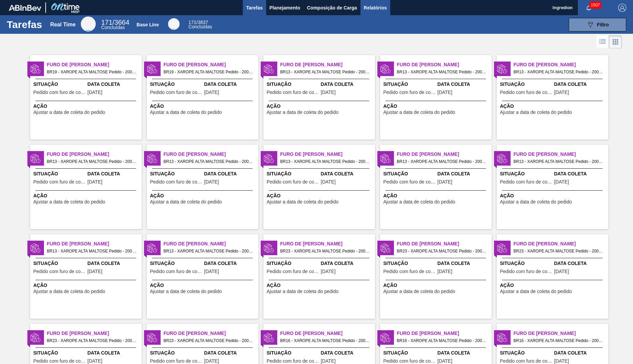 This screenshot has width=633, height=364. Describe the element at coordinates (441, 72) in the screenshot. I see `span: BR13 - XAROPE ALTA MALTOSE Pedido - 2008224` at that location.